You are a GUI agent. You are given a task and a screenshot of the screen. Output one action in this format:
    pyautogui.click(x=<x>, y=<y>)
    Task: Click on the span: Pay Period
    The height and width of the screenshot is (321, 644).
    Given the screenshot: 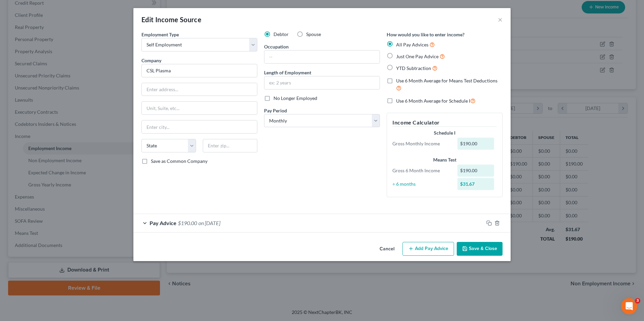 What is the action you would take?
    pyautogui.click(x=276, y=110)
    